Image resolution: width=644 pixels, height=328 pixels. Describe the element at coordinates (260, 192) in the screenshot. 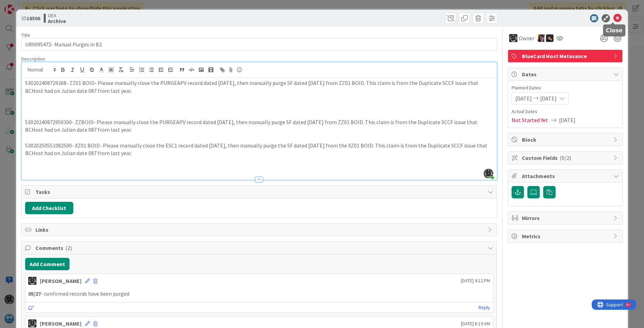

I see `span: Tasks` at that location.